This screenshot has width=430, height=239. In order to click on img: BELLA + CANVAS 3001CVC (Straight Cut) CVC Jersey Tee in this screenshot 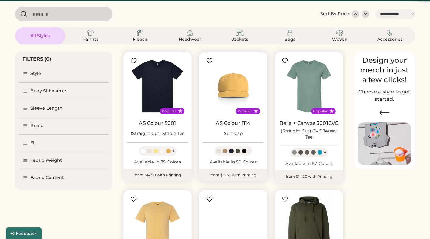, I will do `click(309, 86)`.